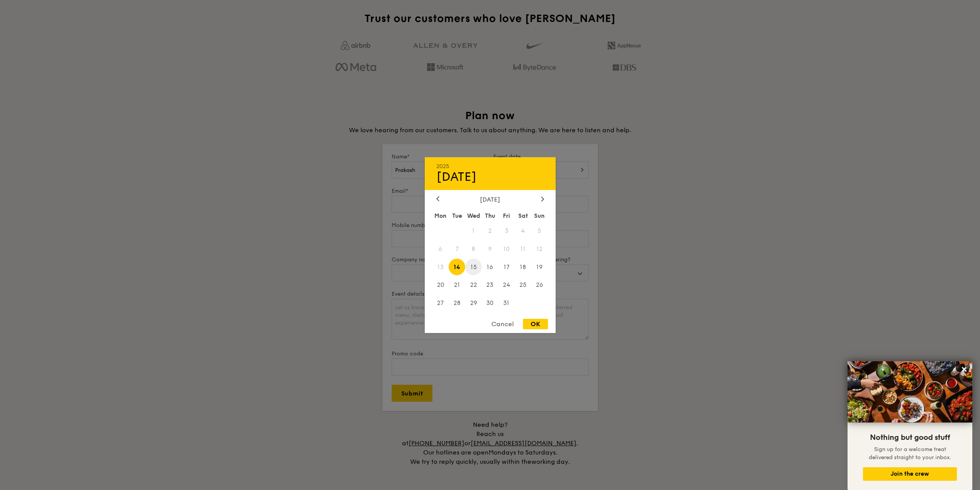  What do you see at coordinates (490, 215) in the screenshot?
I see `div: Thu` at bounding box center [490, 215].